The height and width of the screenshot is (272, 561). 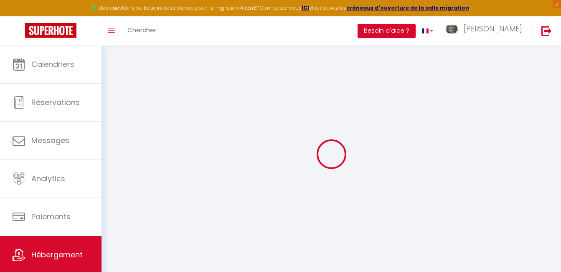 I want to click on span: Chercher, so click(x=142, y=30).